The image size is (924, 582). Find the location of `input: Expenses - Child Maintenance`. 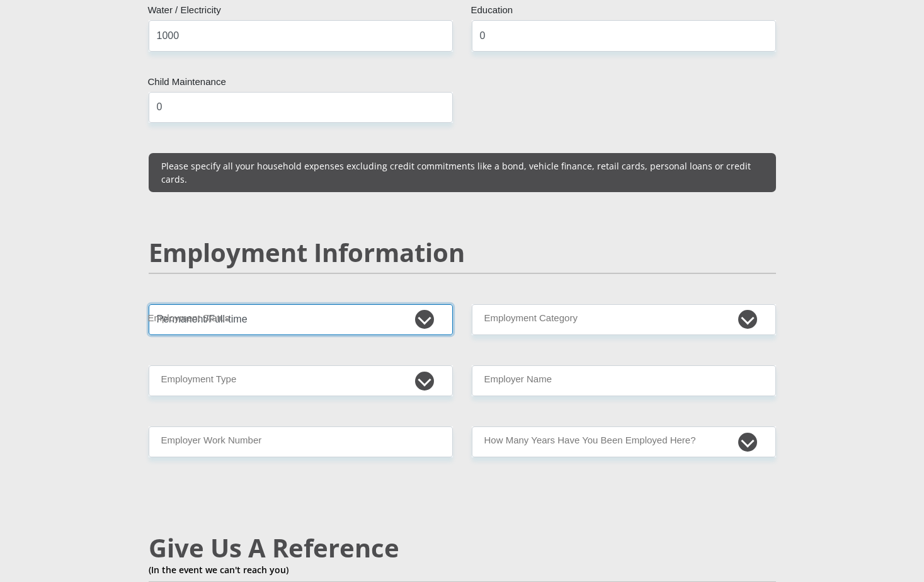

input: Expenses - Child Maintenance is located at coordinates (300, 108).